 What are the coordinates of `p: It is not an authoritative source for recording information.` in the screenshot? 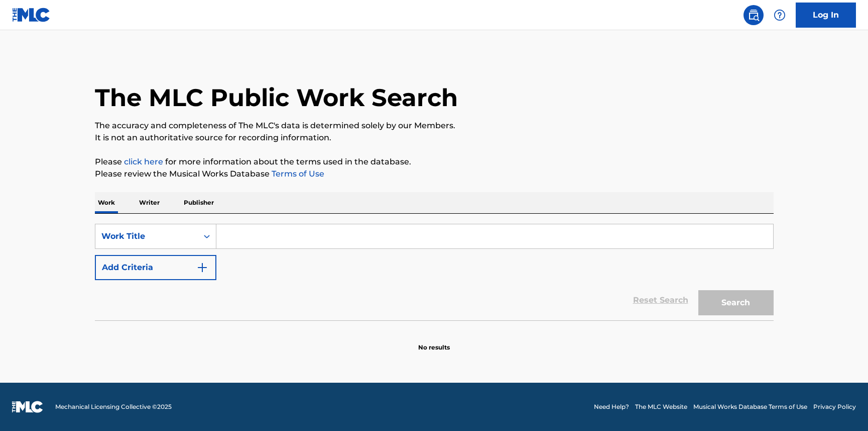 It's located at (434, 138).